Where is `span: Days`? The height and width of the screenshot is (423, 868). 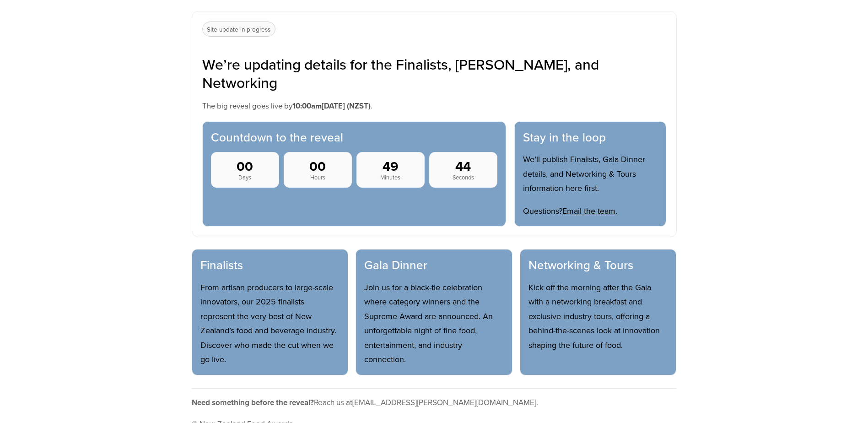 span: Days is located at coordinates (245, 177).